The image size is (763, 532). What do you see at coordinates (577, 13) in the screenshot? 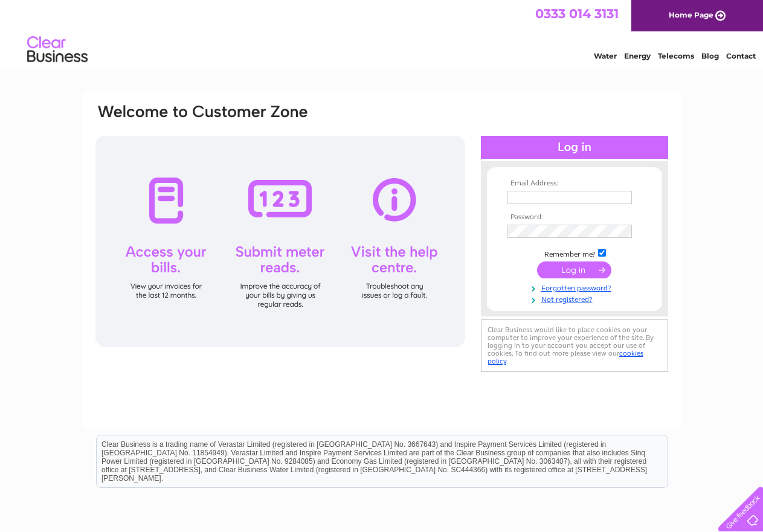
I see `a: 0333 014 3131` at bounding box center [577, 13].